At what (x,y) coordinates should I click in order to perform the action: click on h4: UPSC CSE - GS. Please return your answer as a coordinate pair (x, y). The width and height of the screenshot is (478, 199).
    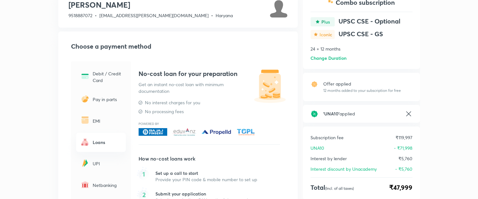
    Looking at the image, I should click on (375, 35).